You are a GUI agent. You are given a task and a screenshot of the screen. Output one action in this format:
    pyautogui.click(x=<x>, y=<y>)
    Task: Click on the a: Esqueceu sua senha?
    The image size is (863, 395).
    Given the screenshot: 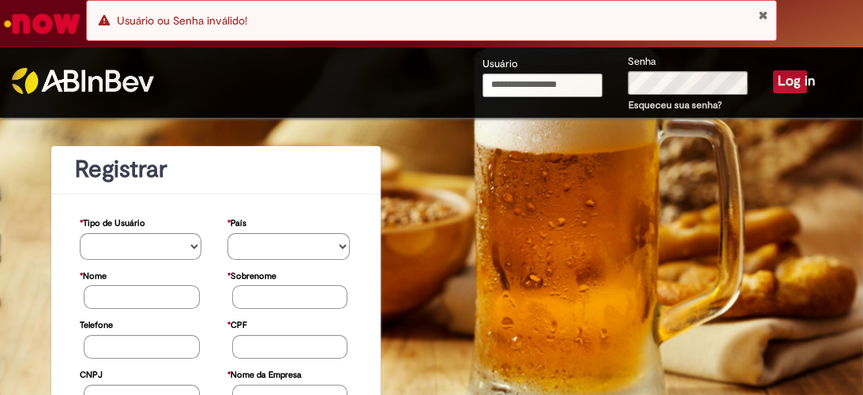 What is the action you would take?
    pyautogui.click(x=675, y=105)
    